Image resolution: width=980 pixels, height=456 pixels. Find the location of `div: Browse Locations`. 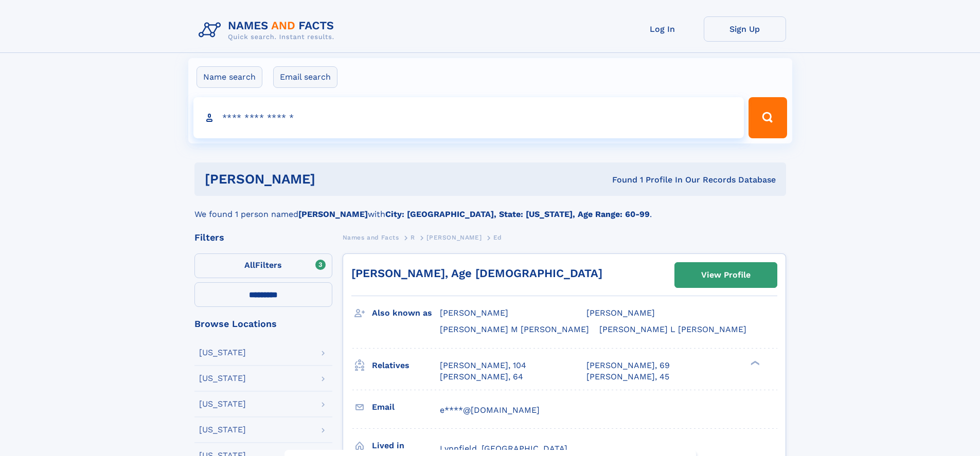

div: Browse Locations is located at coordinates (264, 324).